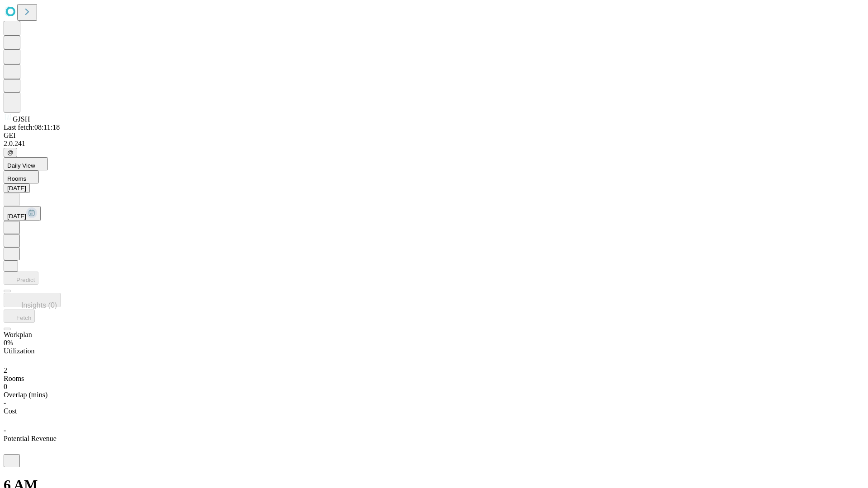  I want to click on button: Insights (0), so click(32, 300).